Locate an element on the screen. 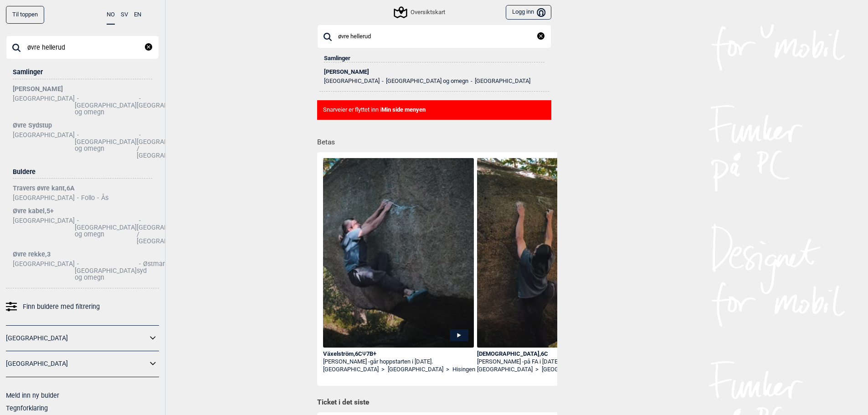  button: SV is located at coordinates (125, 15).